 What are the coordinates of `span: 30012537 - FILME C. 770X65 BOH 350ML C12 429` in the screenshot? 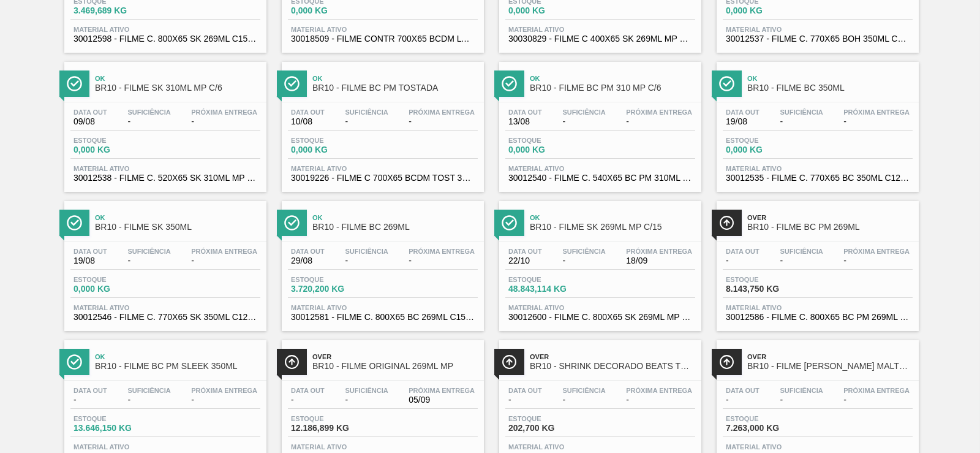 It's located at (818, 39).